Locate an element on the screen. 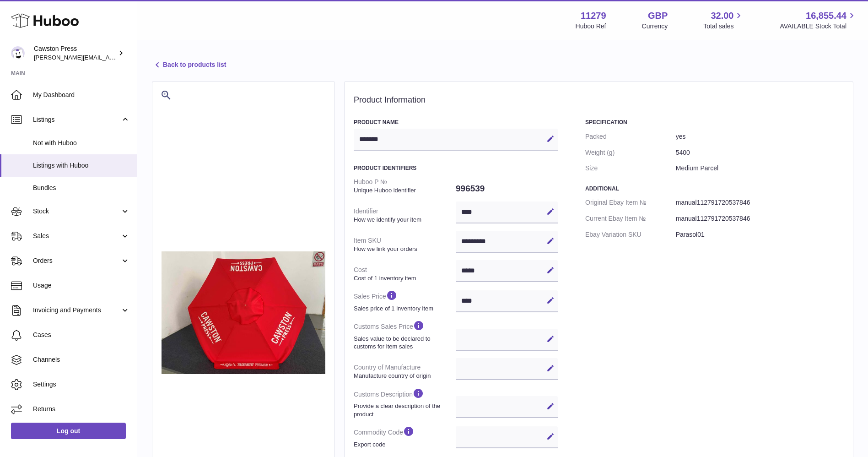 The width and height of the screenshot is (868, 457). dt: Weight (g) is located at coordinates (631, 152).